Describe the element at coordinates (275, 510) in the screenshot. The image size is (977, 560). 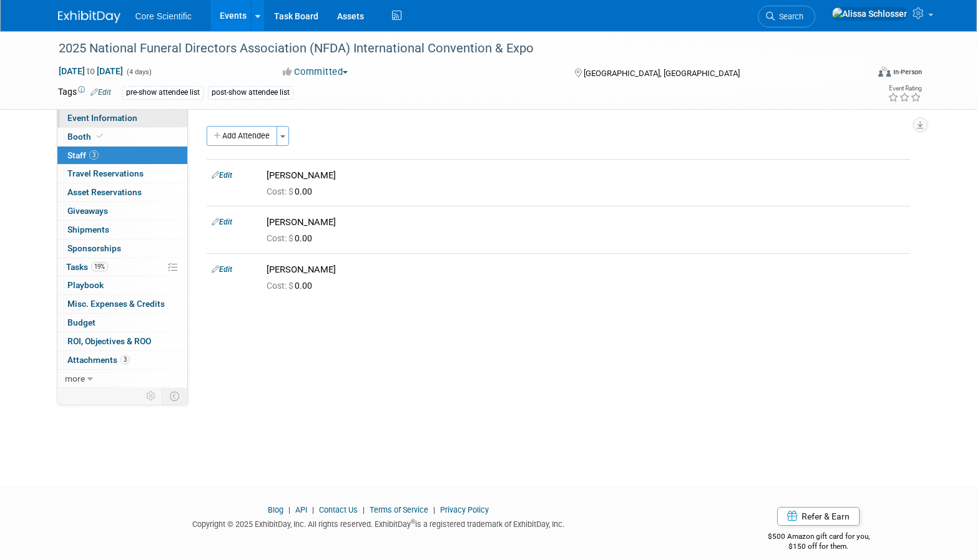
I see `a: Blog` at that location.